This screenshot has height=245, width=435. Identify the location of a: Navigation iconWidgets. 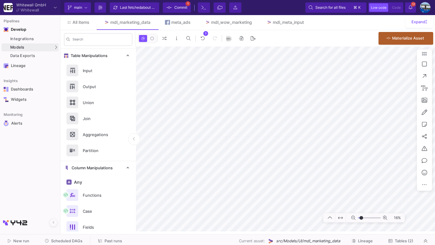
(30, 100).